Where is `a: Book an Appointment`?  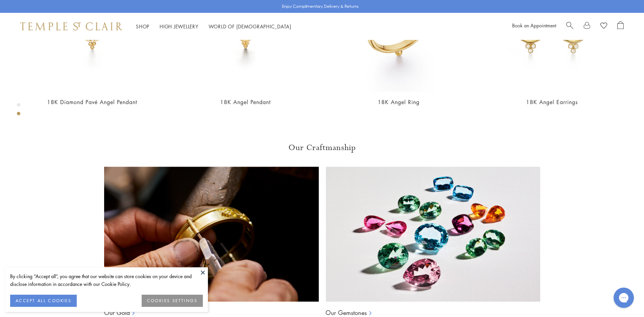
a: Book an Appointment is located at coordinates (534, 26).